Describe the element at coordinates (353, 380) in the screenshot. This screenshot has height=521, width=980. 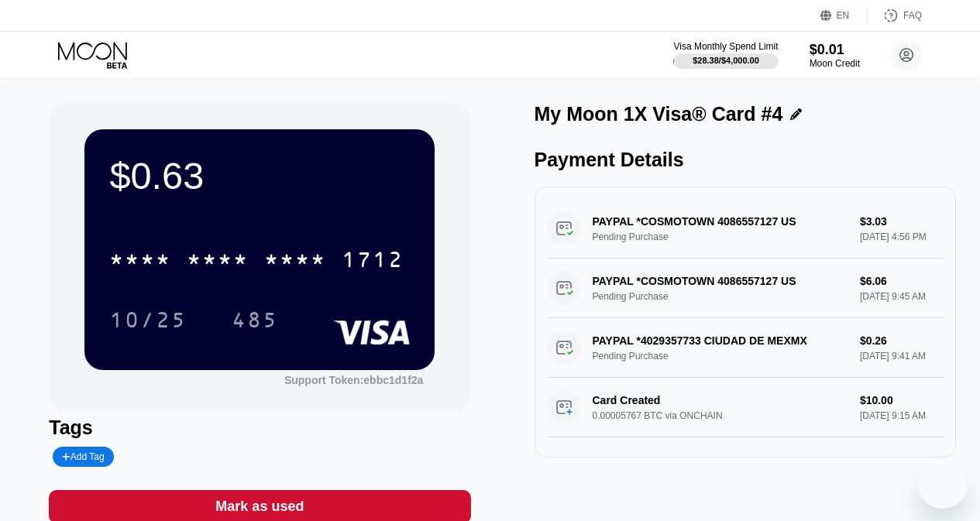
I see `div: Support Token:ebbc1d1f2a` at that location.